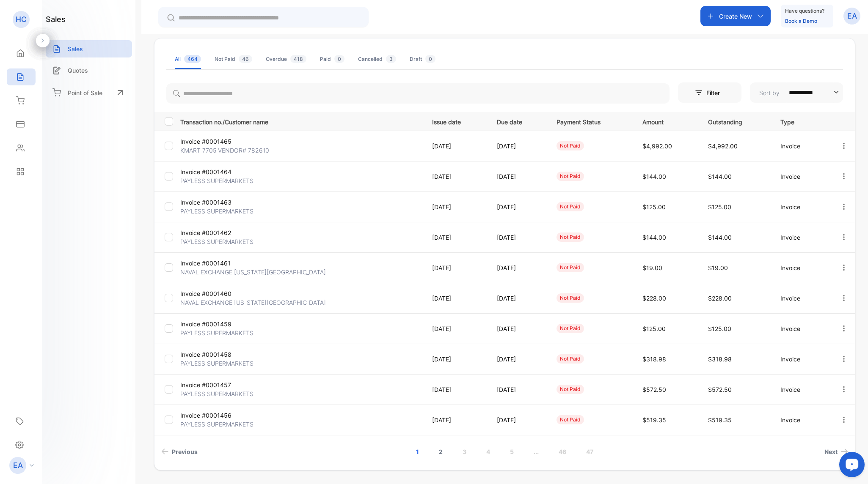  Describe the element at coordinates (591, 121) in the screenshot. I see `p: Payment Status` at that location.